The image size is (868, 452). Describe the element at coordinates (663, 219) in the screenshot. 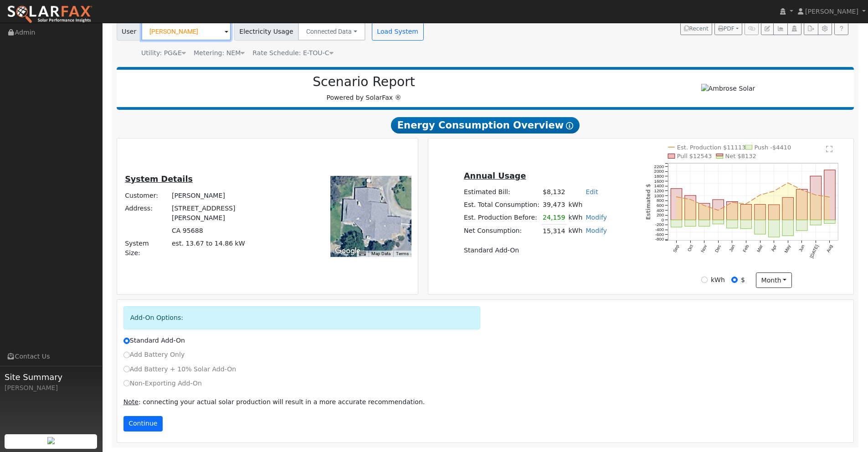

I see `text: 0` at that location.